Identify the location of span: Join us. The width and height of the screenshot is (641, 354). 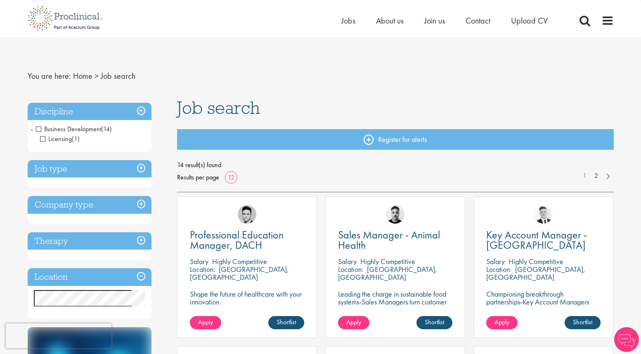
(435, 21).